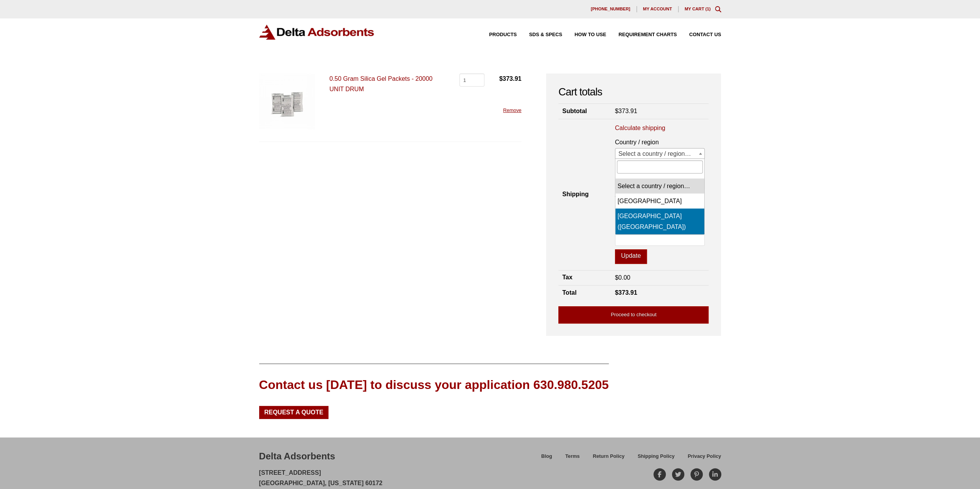 The height and width of the screenshot is (489, 980). What do you see at coordinates (585, 278) in the screenshot?
I see `th: Tax` at bounding box center [585, 278].